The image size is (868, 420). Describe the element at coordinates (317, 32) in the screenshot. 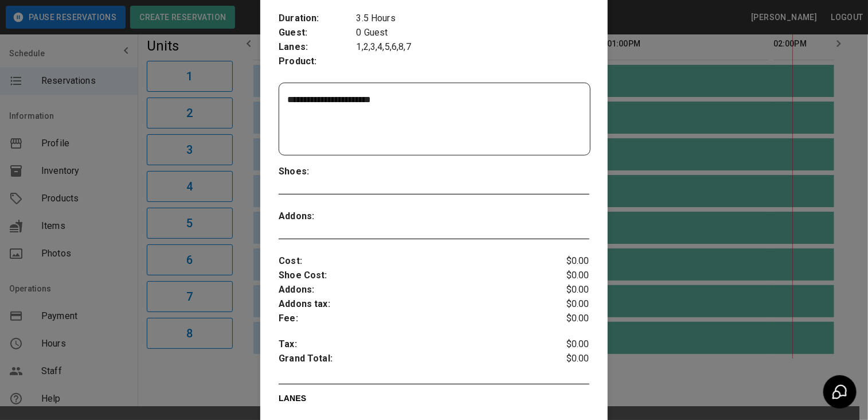

I see `p: Guest :` at that location.